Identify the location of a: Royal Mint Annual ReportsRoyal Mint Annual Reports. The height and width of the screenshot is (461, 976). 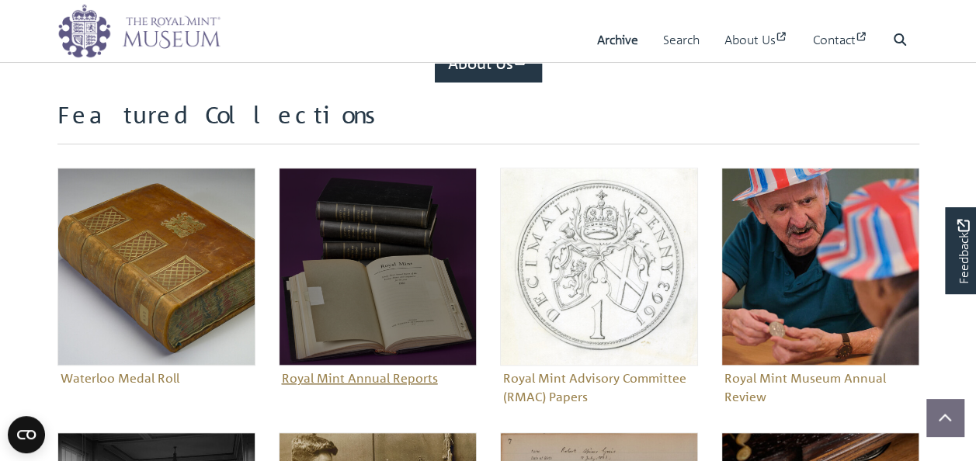
(377, 279).